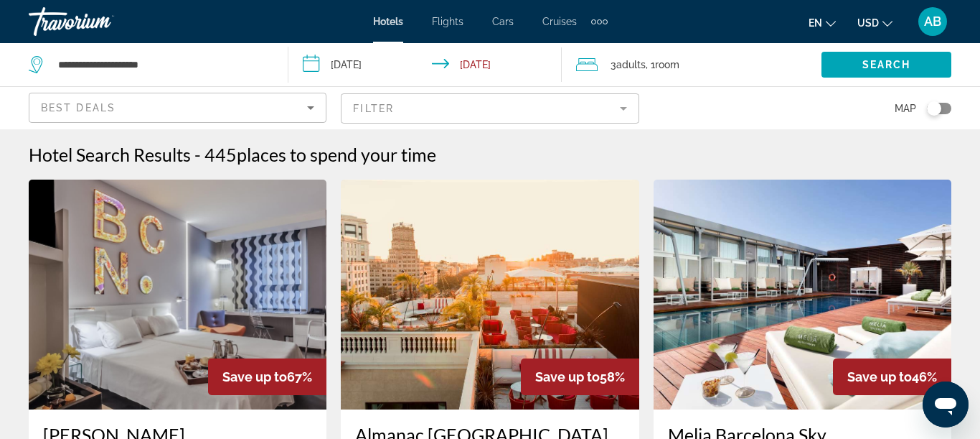 This screenshot has height=439, width=980. I want to click on span: 3, so click(627, 64).